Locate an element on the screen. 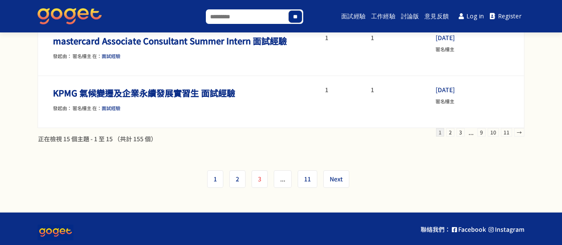 This screenshot has height=245, width=562. a: 9 is located at coordinates (481, 132).